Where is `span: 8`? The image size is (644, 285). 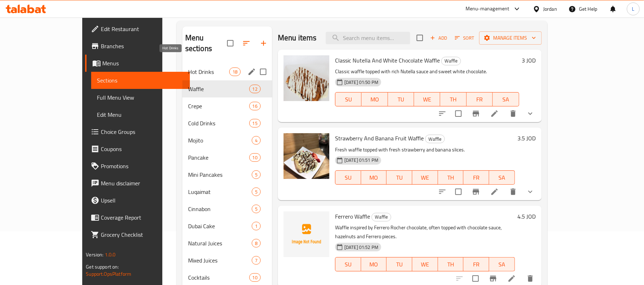
span: 8 is located at coordinates (256, 243).